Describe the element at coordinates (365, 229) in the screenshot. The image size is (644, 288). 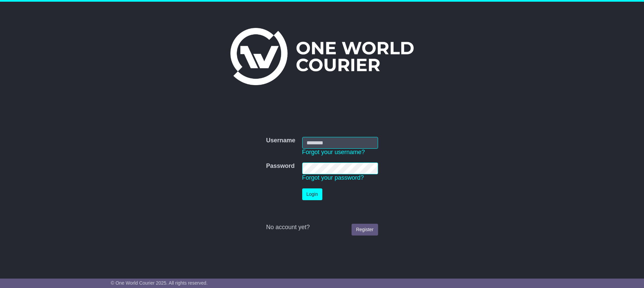
I see `a: Register` at that location.